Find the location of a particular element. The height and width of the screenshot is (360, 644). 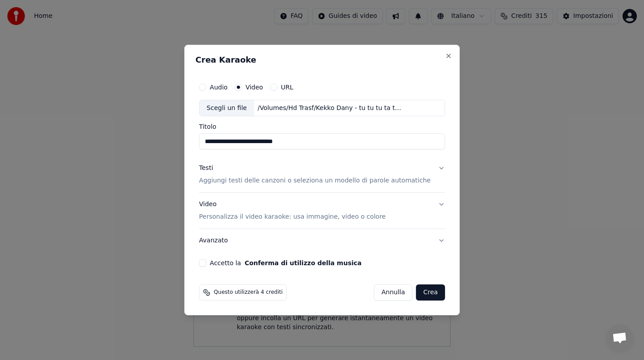

label: Titolo is located at coordinates (322, 127).